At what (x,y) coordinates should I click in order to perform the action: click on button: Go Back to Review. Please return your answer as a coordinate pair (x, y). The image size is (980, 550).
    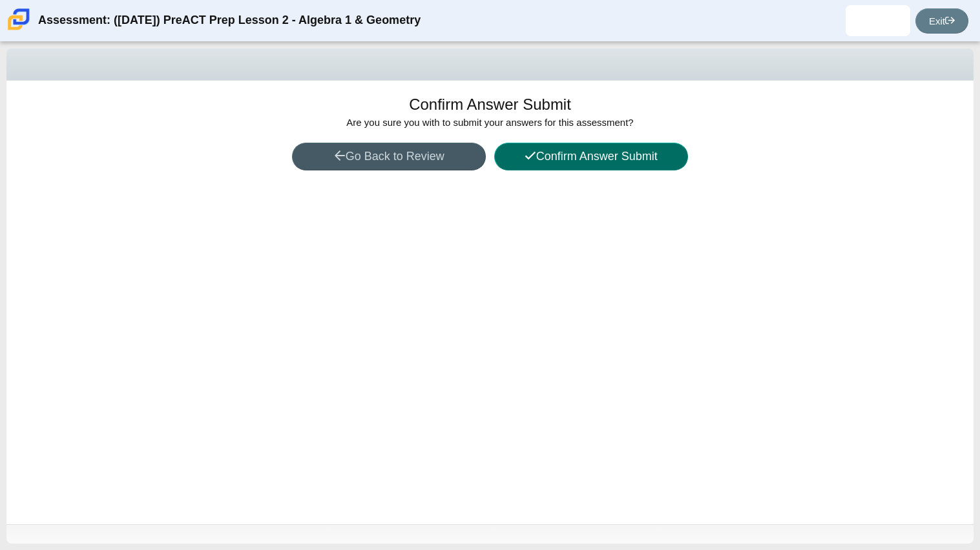
    Looking at the image, I should click on (389, 156).